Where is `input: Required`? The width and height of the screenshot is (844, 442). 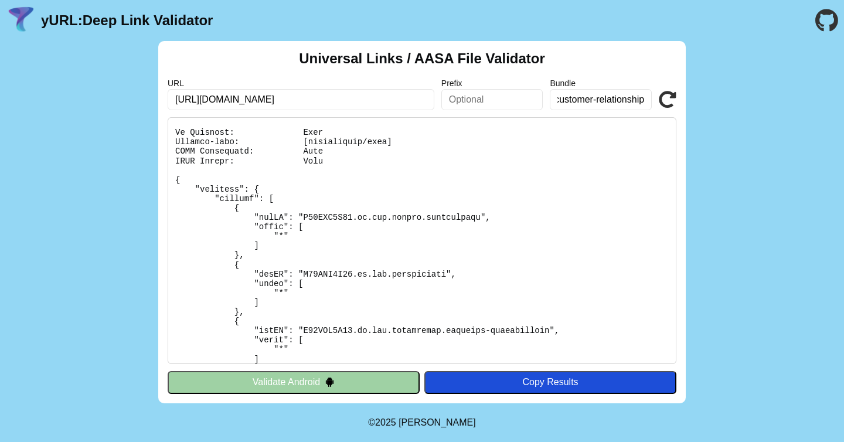 input: Required is located at coordinates (301, 100).